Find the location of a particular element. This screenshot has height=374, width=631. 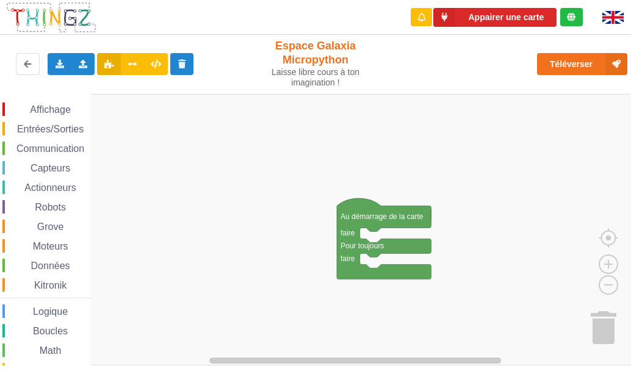

img: thingz_logo.png is located at coordinates (51, 17).